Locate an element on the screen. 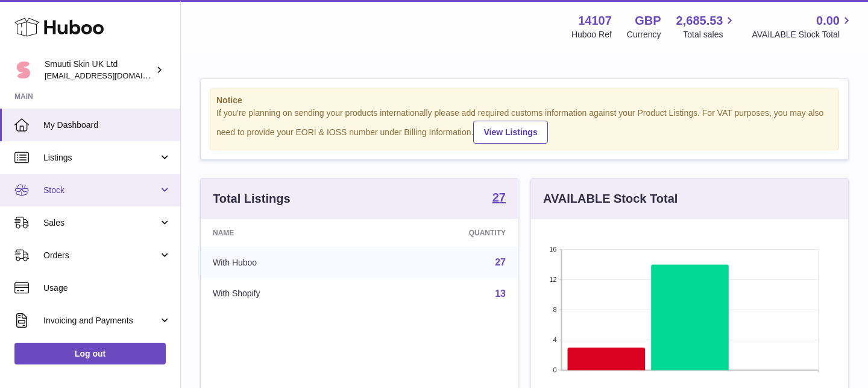  text: 16 is located at coordinates (553, 249).